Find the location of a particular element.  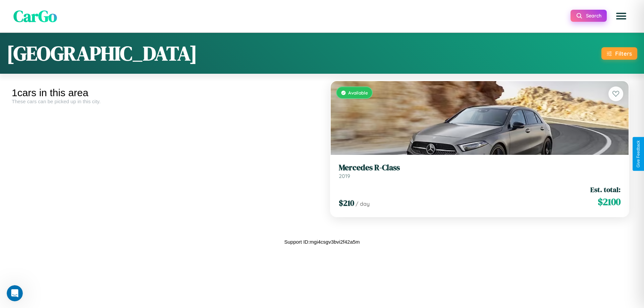

span: Available is located at coordinates (358, 92).